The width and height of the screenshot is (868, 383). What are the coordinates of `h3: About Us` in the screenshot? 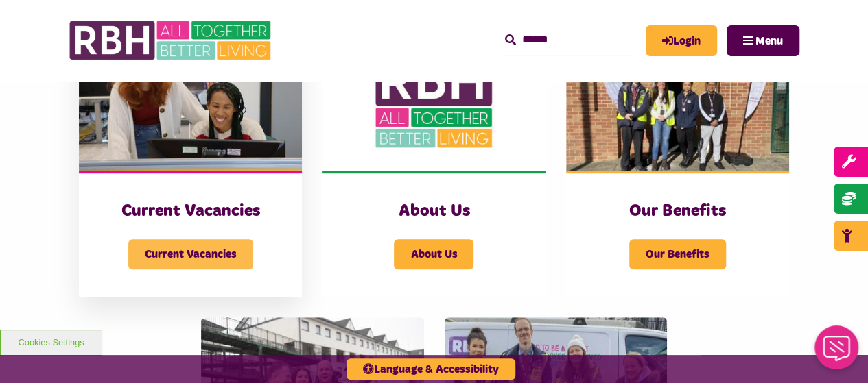 It's located at (434, 211).